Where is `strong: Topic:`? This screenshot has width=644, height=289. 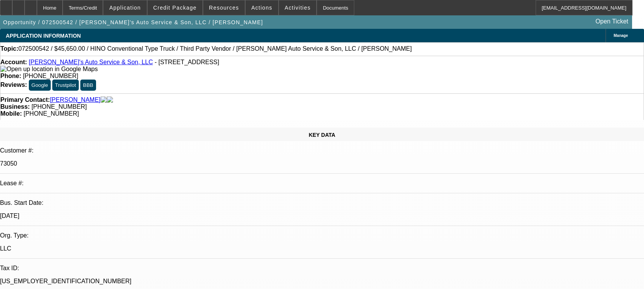
strong: Topic: is located at coordinates (9, 49).